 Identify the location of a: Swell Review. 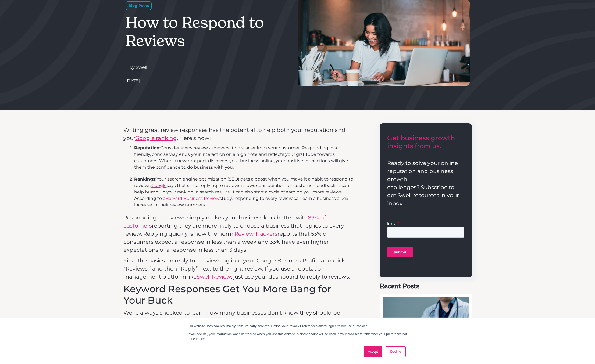
(213, 277).